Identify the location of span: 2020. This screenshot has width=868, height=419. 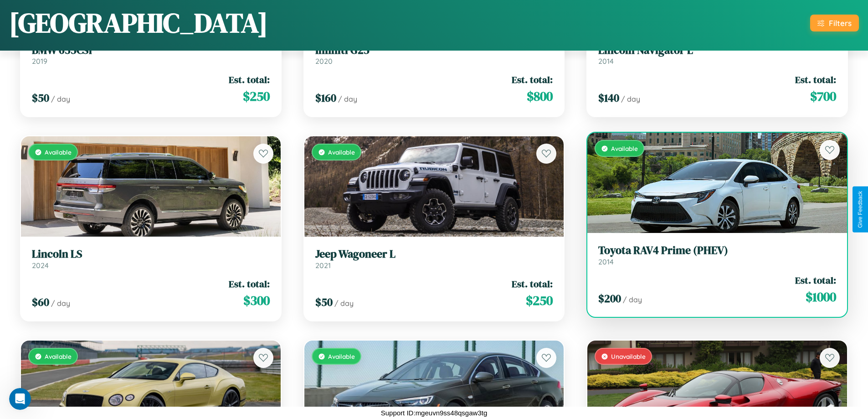
(324, 61).